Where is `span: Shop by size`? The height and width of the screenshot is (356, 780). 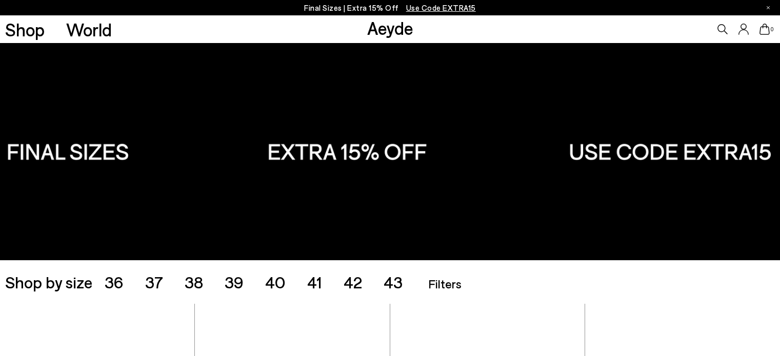
span: Shop by size is located at coordinates (49, 282).